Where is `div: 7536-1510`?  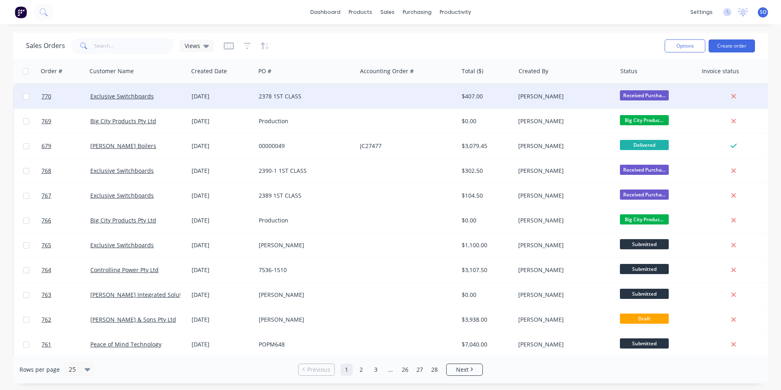 div: 7536-1510 is located at coordinates (304, 270).